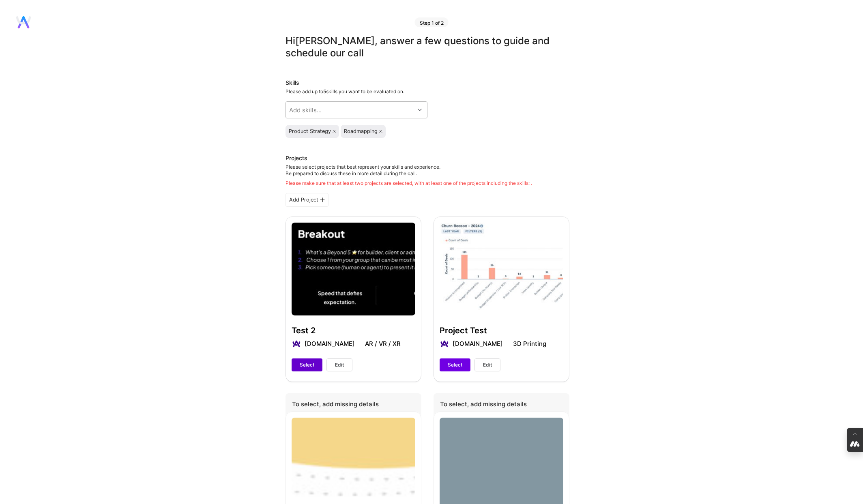  What do you see at coordinates (307, 200) in the screenshot?
I see `div: Add Project` at bounding box center [307, 200].